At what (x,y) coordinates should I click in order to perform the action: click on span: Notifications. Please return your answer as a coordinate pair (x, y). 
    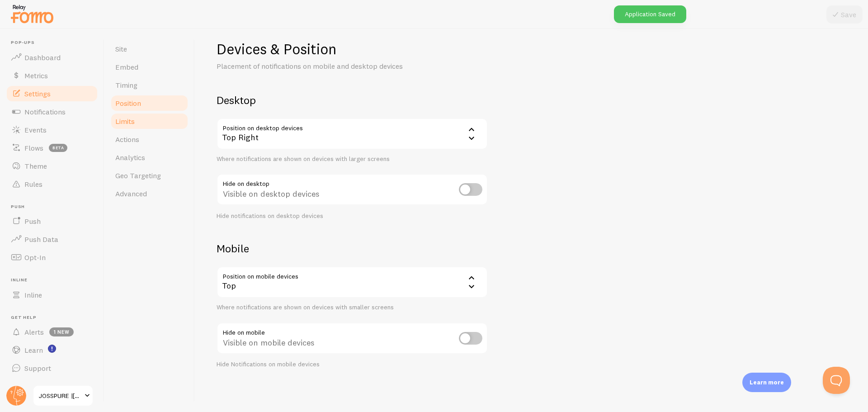
    Looking at the image, I should click on (44, 112).